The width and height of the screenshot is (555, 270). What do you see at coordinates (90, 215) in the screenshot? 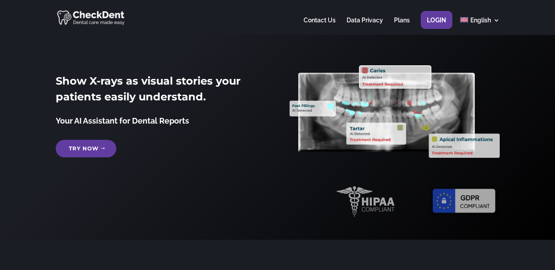
I see `h3: X-rays Scanned` at bounding box center [90, 215].